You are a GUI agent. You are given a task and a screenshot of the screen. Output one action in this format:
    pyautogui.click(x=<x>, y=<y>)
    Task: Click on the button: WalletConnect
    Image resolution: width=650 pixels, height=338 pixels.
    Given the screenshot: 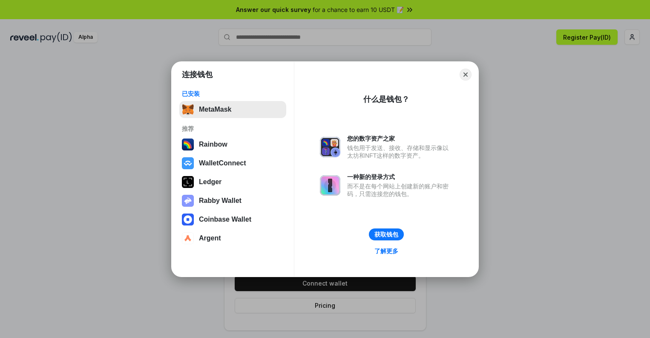 What is the action you would take?
    pyautogui.click(x=233, y=163)
    